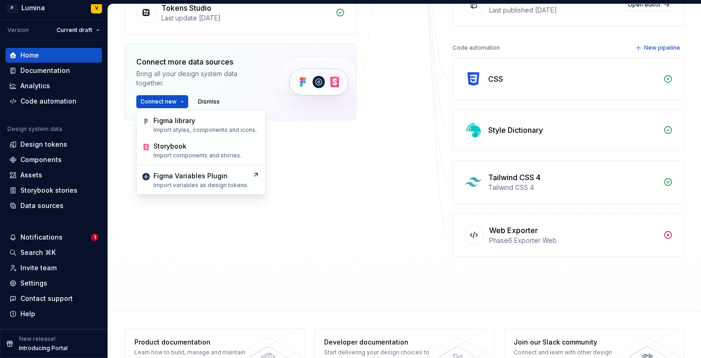 The height and width of the screenshot is (358, 701). I want to click on button: Notifications1, so click(54, 237).